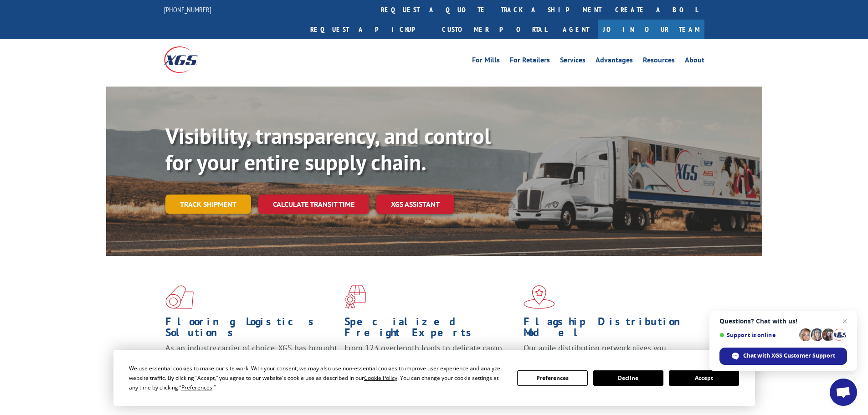 The image size is (868, 415). Describe the element at coordinates (576, 29) in the screenshot. I see `a: Agent` at that location.